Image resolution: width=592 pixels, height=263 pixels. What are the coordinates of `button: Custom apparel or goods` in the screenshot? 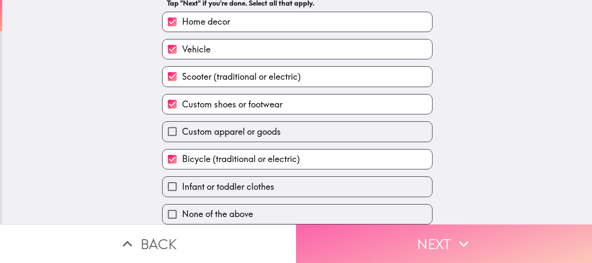 It's located at (297, 131).